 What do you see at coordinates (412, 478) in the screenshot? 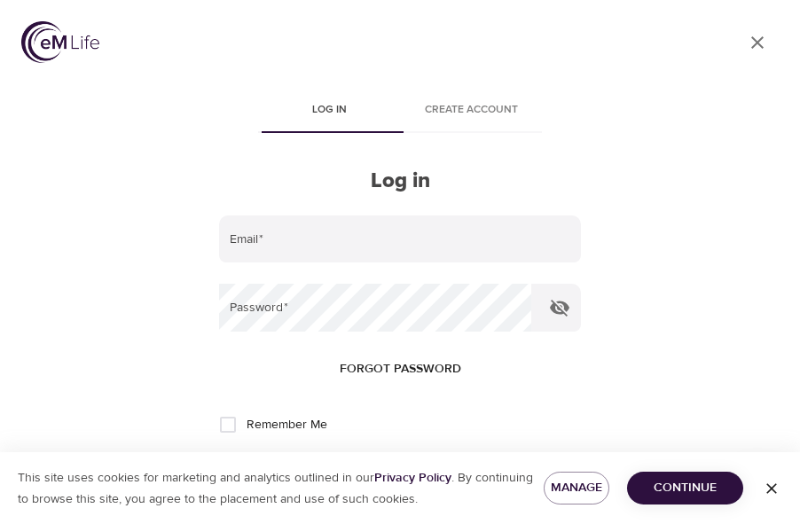
I see `b: Privacy Policy` at bounding box center [412, 478].